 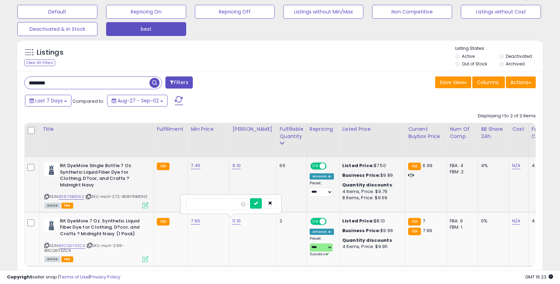 What do you see at coordinates (72, 246) in the screenshot?
I see `a: B0CQ6Y3ZC6` at bounding box center [72, 246].